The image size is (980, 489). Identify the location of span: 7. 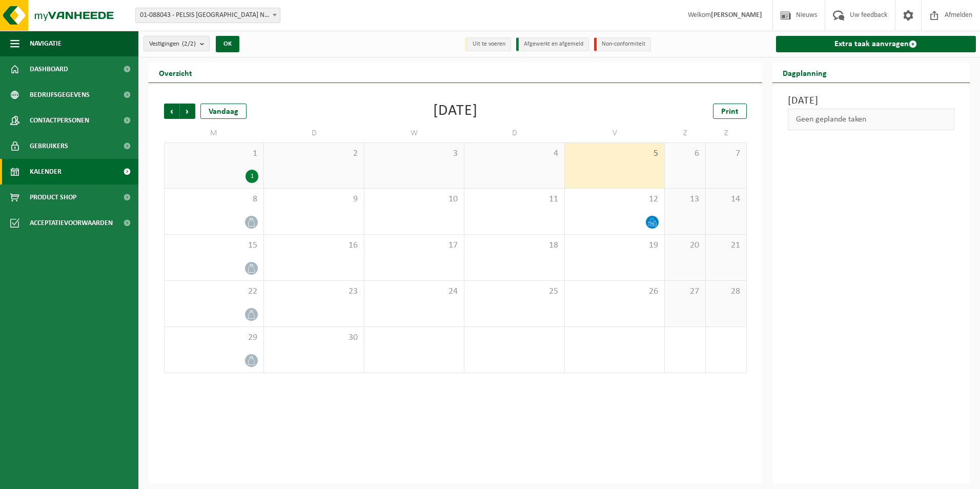
(726, 153).